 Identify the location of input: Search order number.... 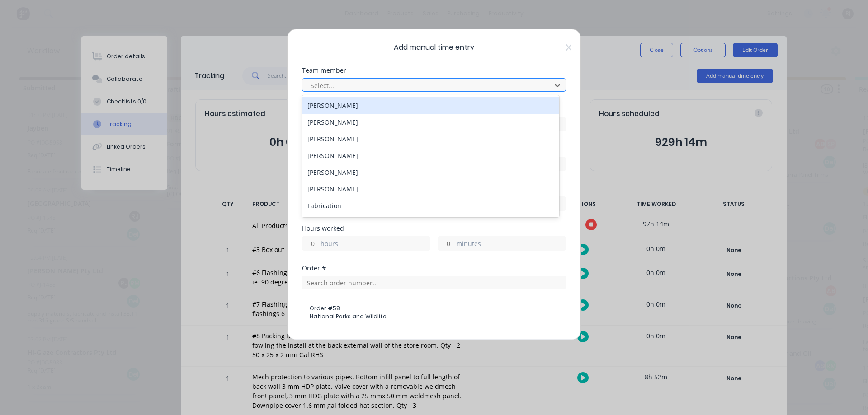
(434, 282).